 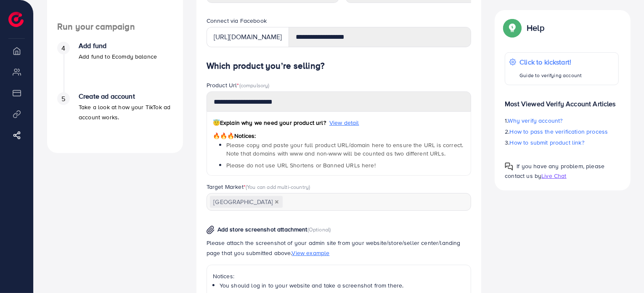 What do you see at coordinates (263, 229) in the screenshot?
I see `span: Add store screenshot attachment` at bounding box center [263, 229].